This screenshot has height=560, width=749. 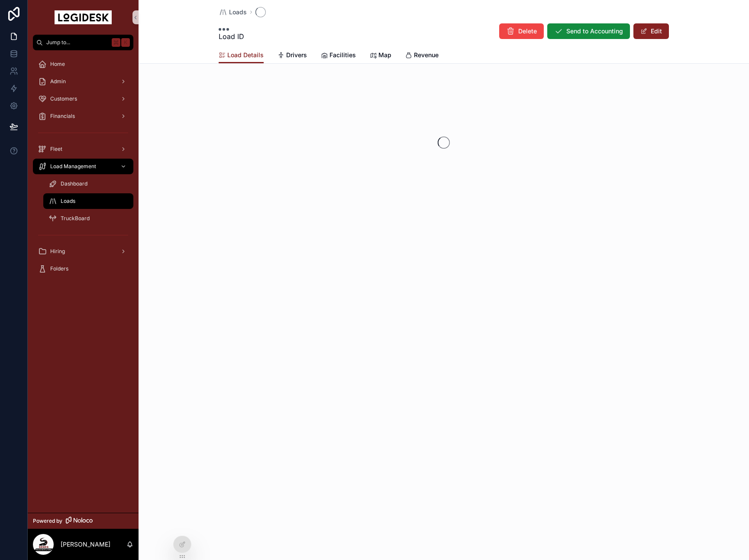 I want to click on span: Hiring, so click(x=58, y=252).